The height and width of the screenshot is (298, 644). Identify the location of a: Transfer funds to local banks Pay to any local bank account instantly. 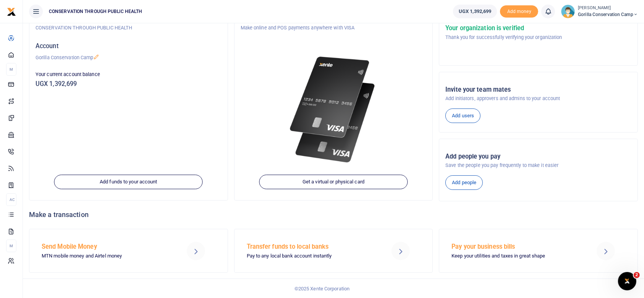
(333, 251).